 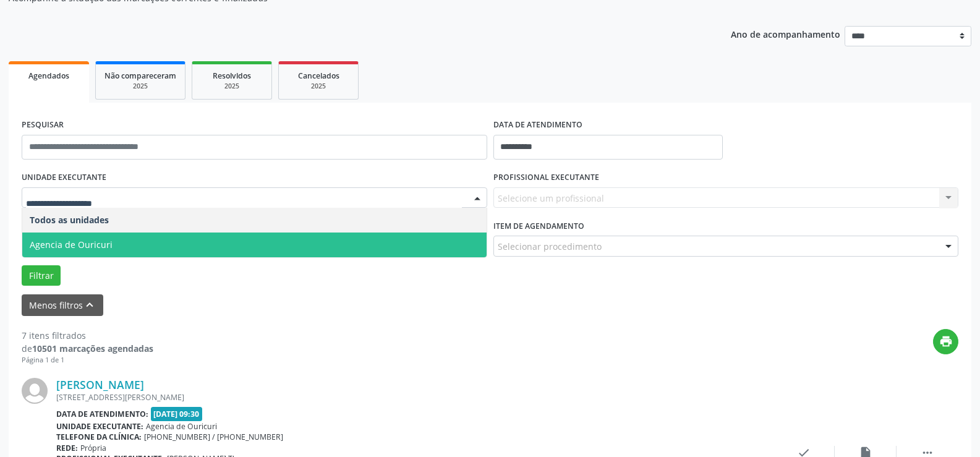 What do you see at coordinates (35, 391) in the screenshot?
I see `img: img` at bounding box center [35, 391].